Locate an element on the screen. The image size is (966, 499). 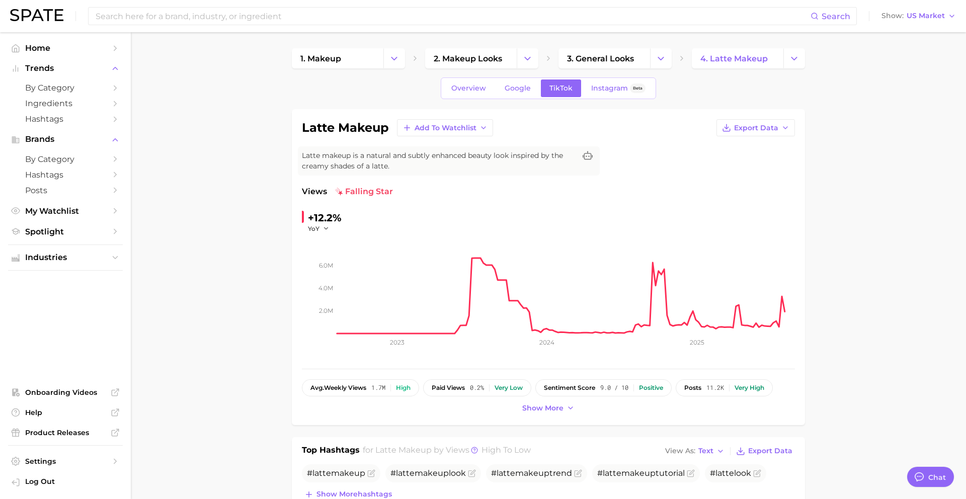
tspan: 6.0m is located at coordinates (326, 265).